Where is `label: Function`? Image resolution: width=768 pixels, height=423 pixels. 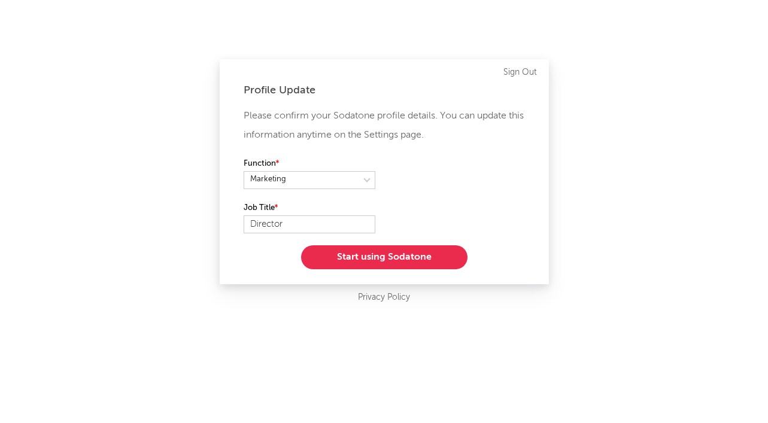 label: Function is located at coordinates (309, 164).